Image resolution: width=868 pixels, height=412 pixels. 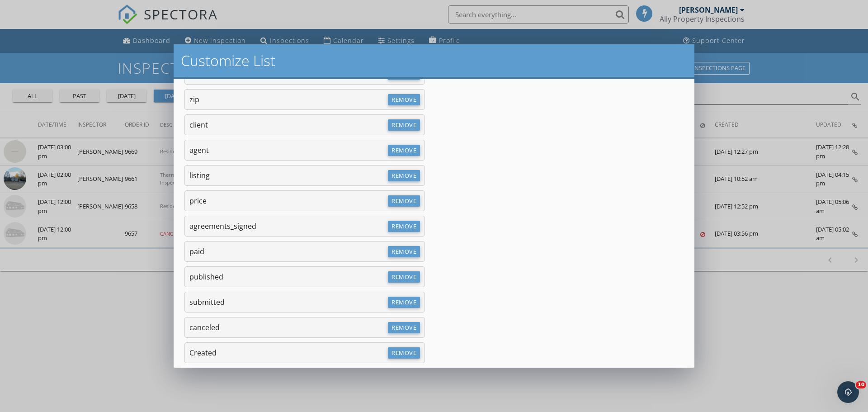 I want to click on div: client, so click(x=305, y=125).